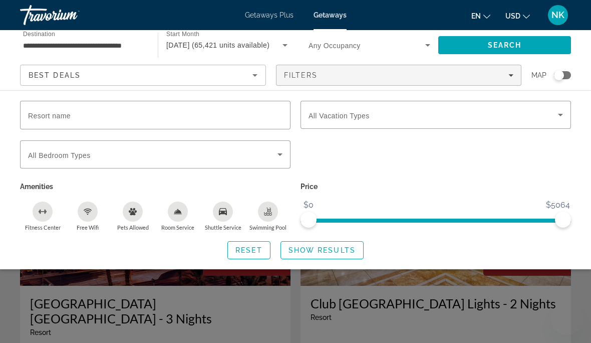  I want to click on span: Any Occupancy, so click(335, 46).